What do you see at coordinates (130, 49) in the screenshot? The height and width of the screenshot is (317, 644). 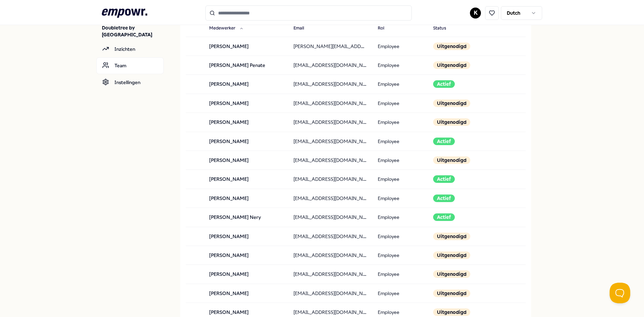 I see `a: Inzichten` at bounding box center [130, 49].